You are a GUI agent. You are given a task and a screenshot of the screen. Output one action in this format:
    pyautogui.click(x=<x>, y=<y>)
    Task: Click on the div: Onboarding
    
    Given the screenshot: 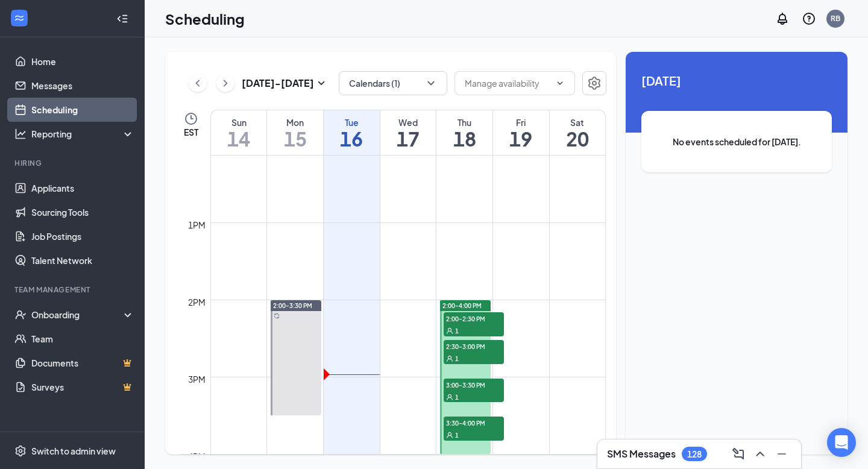 What is the action you would take?
    pyautogui.click(x=77, y=315)
    